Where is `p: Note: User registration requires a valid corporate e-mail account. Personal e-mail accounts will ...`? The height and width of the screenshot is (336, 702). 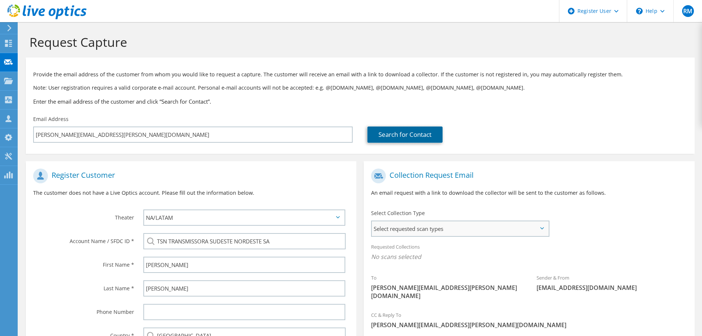 p: Note: User registration requires a valid corporate e-mail account. Personal e-mail accounts will ... is located at coordinates (360, 88).